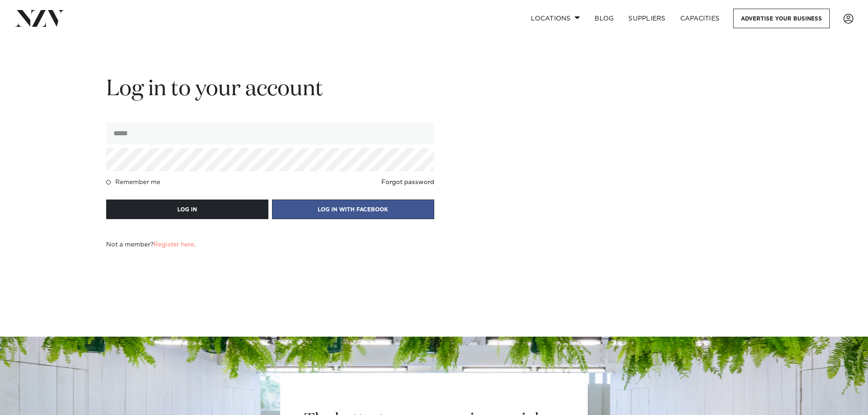 Image resolution: width=868 pixels, height=415 pixels. I want to click on h4: Not a member? ., so click(151, 244).